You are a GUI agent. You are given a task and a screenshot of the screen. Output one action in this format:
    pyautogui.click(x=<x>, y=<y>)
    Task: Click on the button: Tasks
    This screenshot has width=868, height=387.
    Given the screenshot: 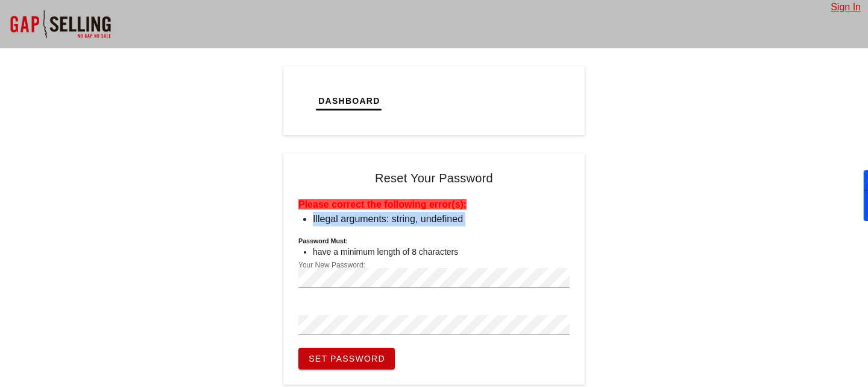 What is the action you would take?
    pyautogui.click(x=550, y=101)
    